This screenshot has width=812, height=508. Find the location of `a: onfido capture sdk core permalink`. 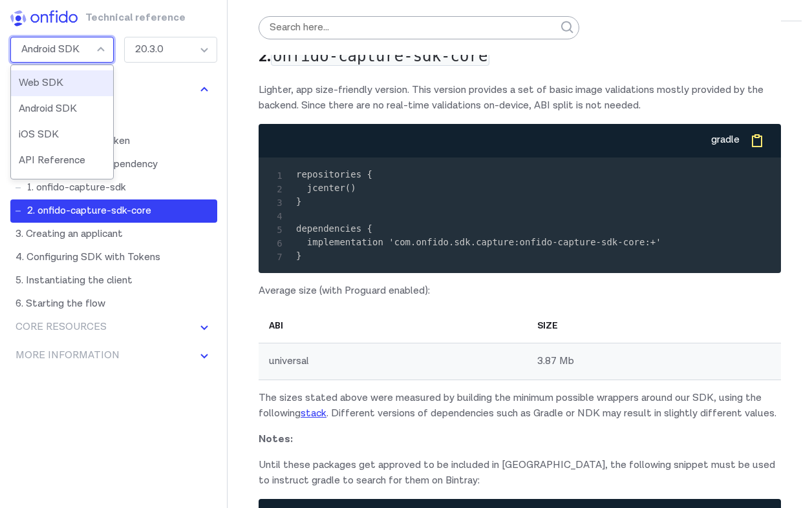

a: onfido capture sdk core permalink is located at coordinates (498, 56).